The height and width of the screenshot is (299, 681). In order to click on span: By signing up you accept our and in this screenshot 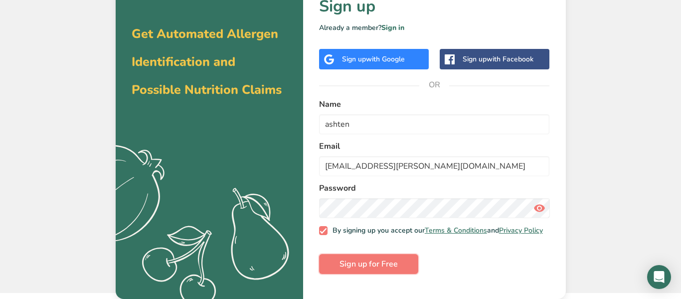, I will do `click(435, 230)`.